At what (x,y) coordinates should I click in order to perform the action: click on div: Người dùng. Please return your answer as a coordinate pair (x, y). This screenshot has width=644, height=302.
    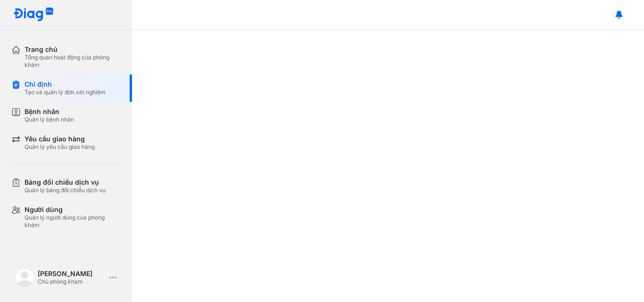
    Looking at the image, I should click on (72, 209).